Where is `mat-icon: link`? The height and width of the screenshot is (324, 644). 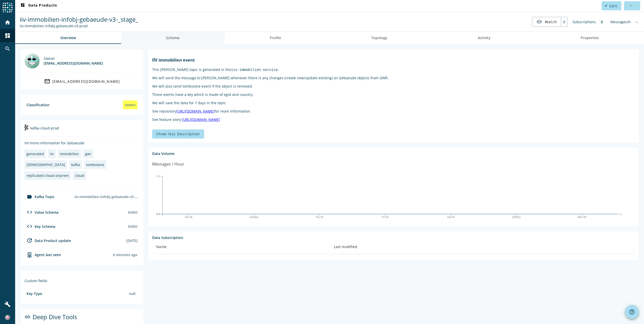
mat-icon: link is located at coordinates (27, 317).